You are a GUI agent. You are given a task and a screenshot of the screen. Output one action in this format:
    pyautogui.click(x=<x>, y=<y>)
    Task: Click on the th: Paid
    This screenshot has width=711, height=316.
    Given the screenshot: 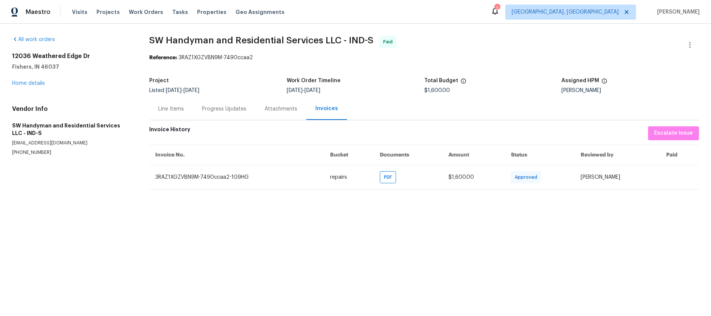 What is the action you would take?
    pyautogui.click(x=679, y=154)
    